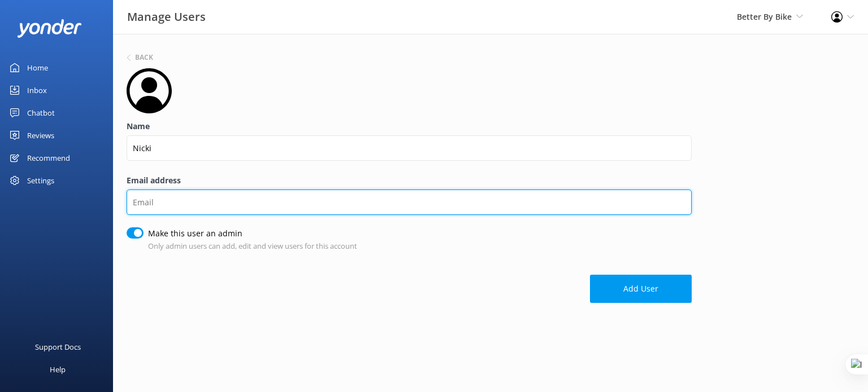 This screenshot has width=868, height=392. I want to click on button: Add User, so click(641, 289).